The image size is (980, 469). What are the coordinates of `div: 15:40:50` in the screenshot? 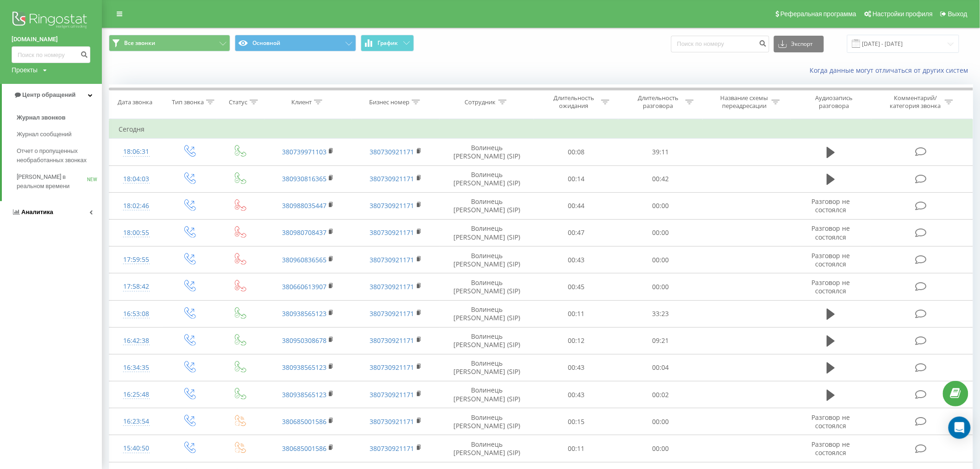 It's located at (136, 448).